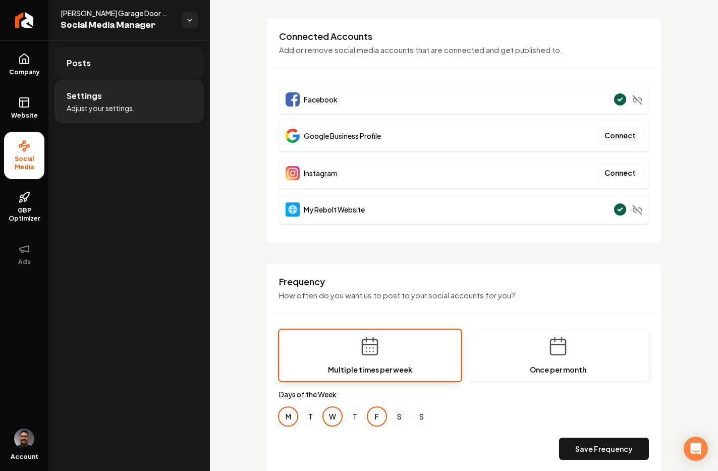  I want to click on span: Website, so click(24, 116).